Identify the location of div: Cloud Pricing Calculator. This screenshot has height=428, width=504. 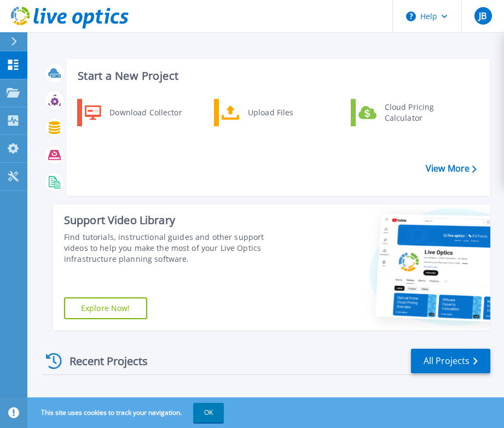
(420, 112).